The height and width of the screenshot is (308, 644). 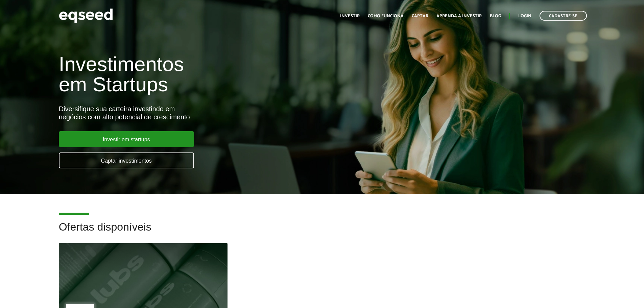 What do you see at coordinates (350, 16) in the screenshot?
I see `a: Investir` at bounding box center [350, 16].